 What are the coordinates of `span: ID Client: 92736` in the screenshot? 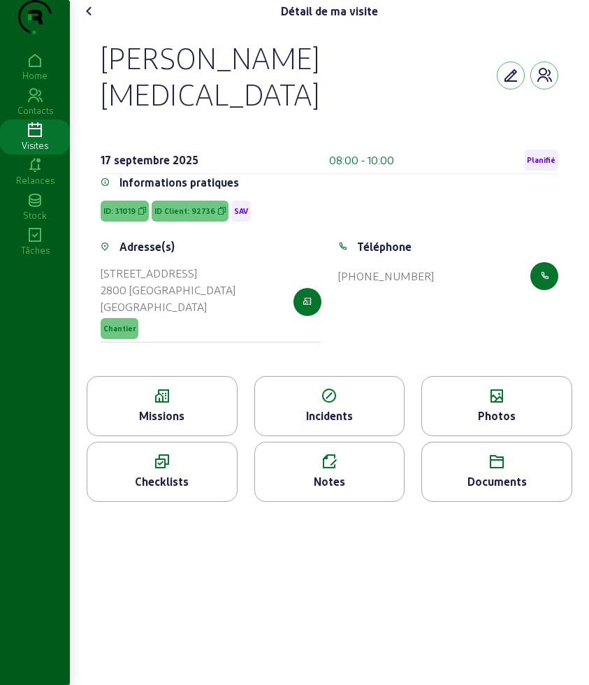 It's located at (185, 211).